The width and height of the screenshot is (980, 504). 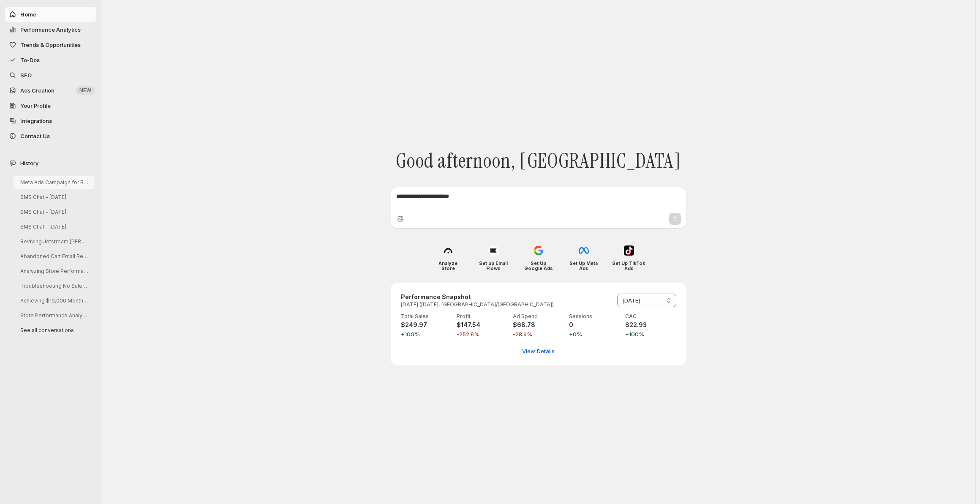 I want to click on a: Integrations, so click(x=51, y=121).